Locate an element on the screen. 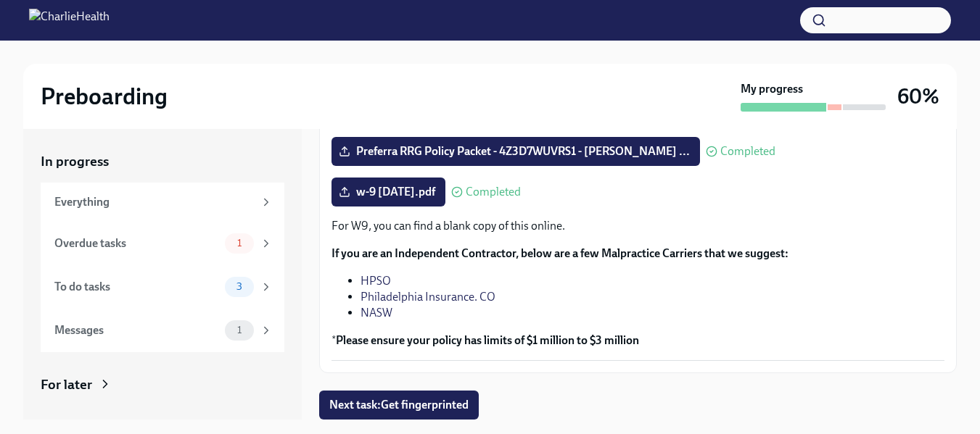  a: For later is located at coordinates (162, 385).